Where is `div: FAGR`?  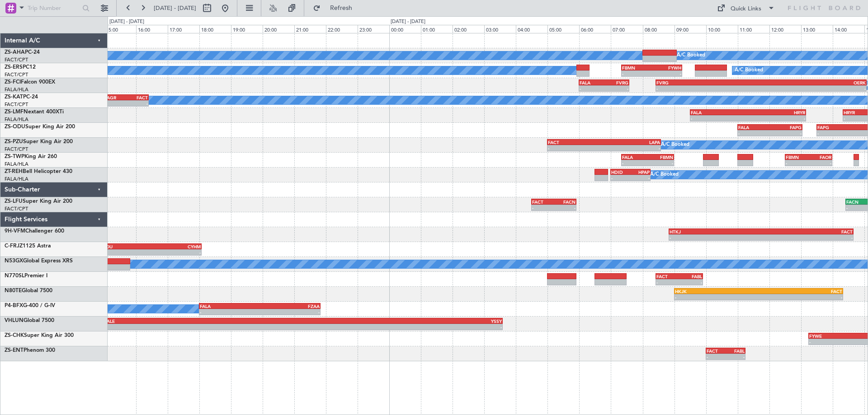
div: FAGR is located at coordinates (115, 98).